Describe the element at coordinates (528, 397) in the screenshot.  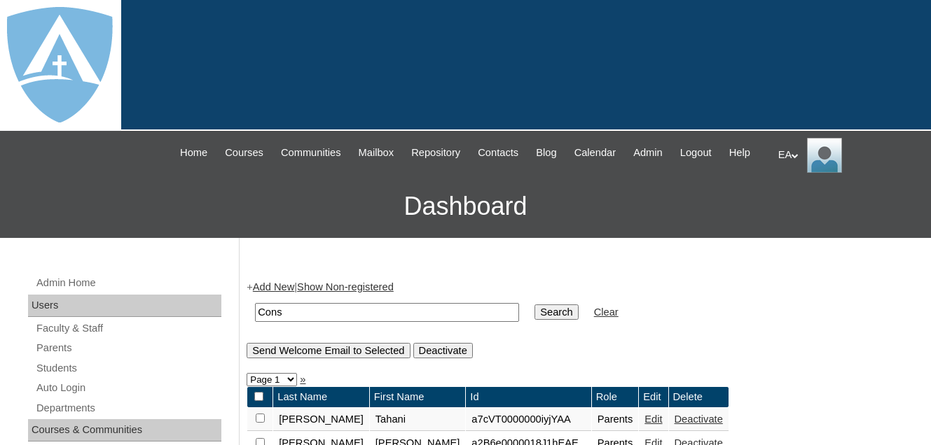
I see `td: Id` at that location.